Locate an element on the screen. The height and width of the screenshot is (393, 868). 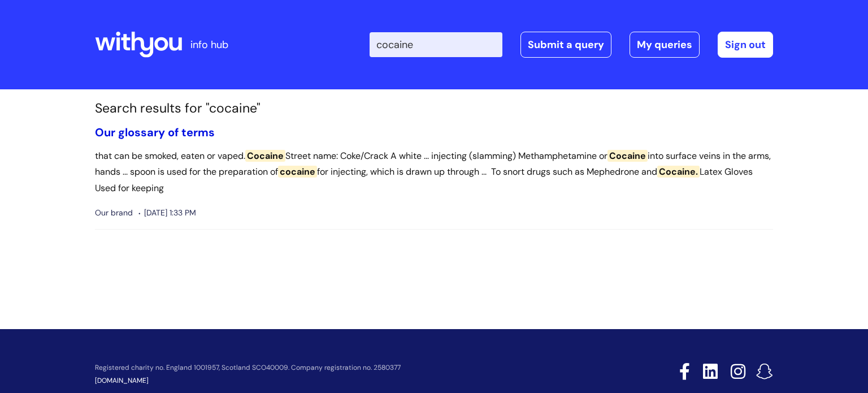
span: Cocaine. is located at coordinates (678, 171).